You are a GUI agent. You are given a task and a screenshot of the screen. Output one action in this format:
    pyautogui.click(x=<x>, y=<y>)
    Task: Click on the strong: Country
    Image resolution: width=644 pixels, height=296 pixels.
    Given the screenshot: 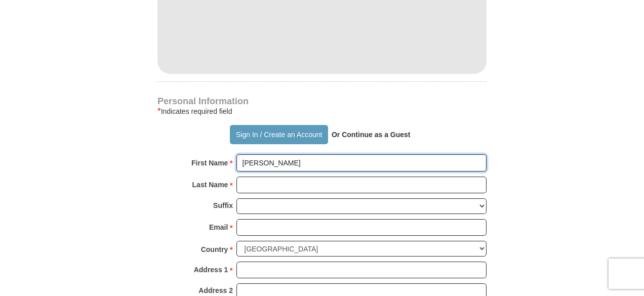 What is the action you would take?
    pyautogui.click(x=215, y=250)
    